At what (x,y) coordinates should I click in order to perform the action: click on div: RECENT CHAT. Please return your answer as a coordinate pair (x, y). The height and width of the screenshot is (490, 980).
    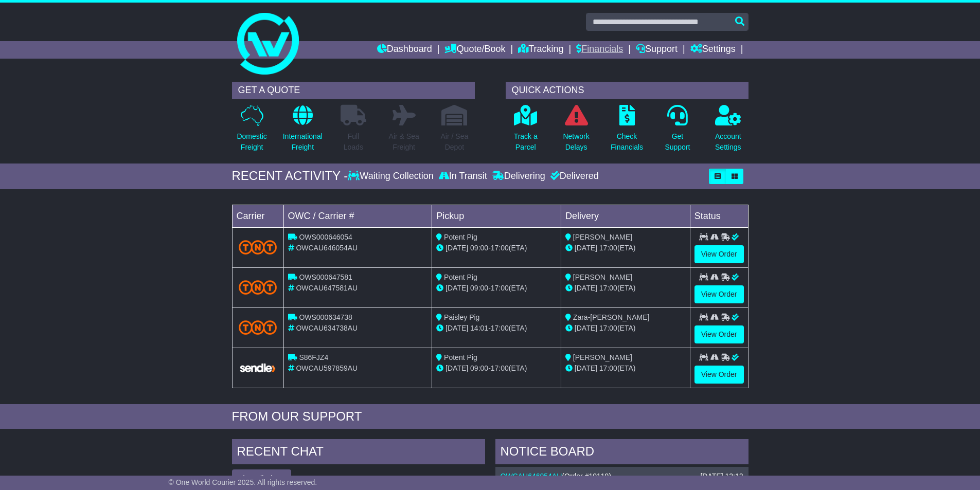
    Looking at the image, I should click on (358, 452).